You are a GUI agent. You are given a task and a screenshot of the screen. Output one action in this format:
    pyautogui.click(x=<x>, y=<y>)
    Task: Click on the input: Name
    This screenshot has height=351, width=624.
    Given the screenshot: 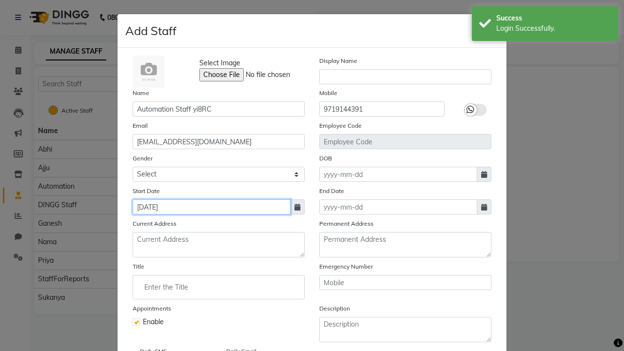 What is the action you would take?
    pyautogui.click(x=218, y=109)
    